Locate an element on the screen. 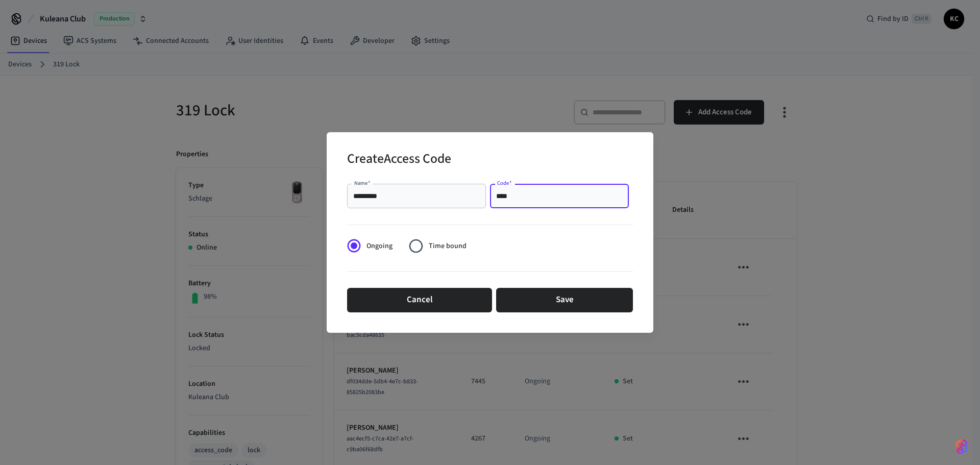 The image size is (980, 465). span: Time bound is located at coordinates (448, 246).